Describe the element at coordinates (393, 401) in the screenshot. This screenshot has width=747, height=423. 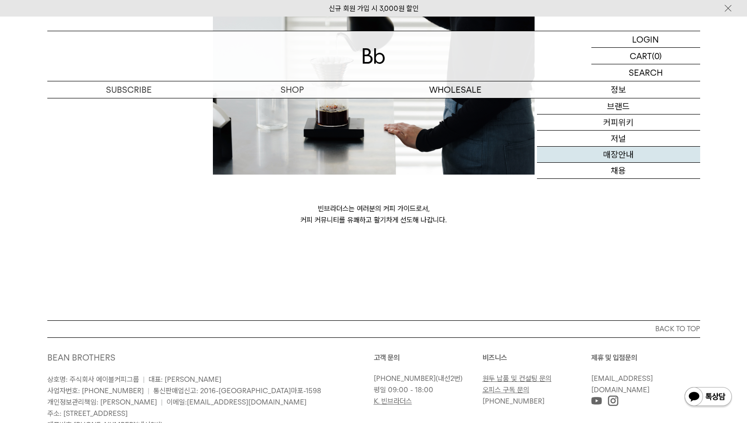
I see `a: K. 빈브라더스` at that location.